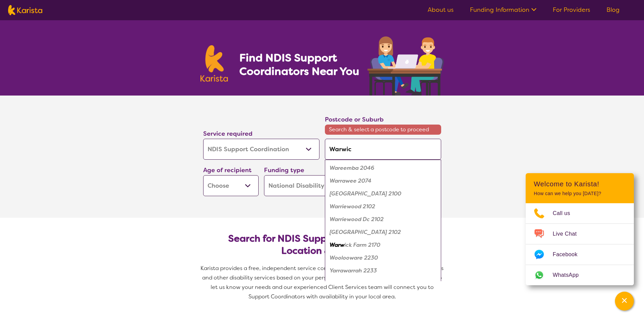 This screenshot has width=644, height=319. I want to click on label: Service required, so click(228, 134).